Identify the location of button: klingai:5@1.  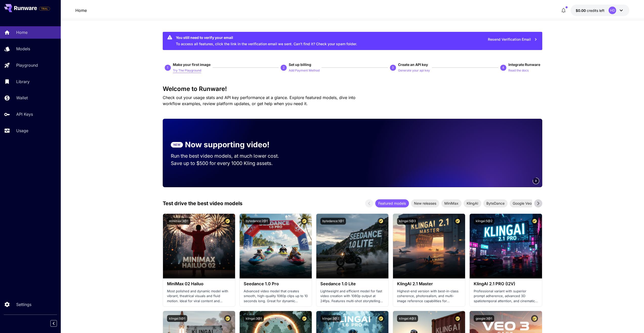
(177, 319).